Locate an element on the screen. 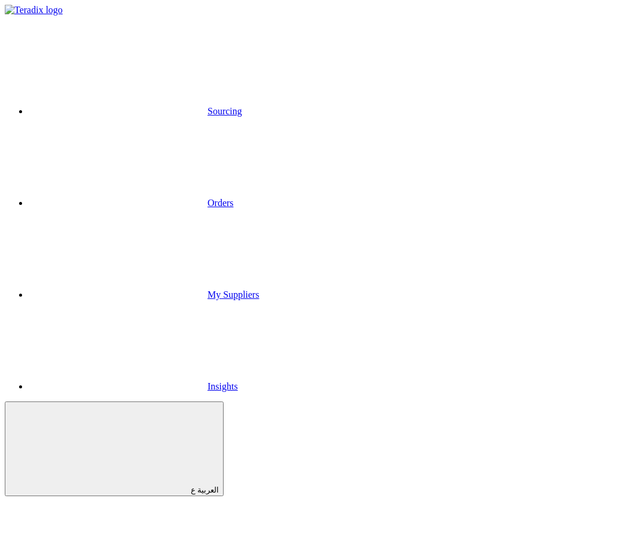 This screenshot has height=545, width=644. a: Insights is located at coordinates (133, 386).